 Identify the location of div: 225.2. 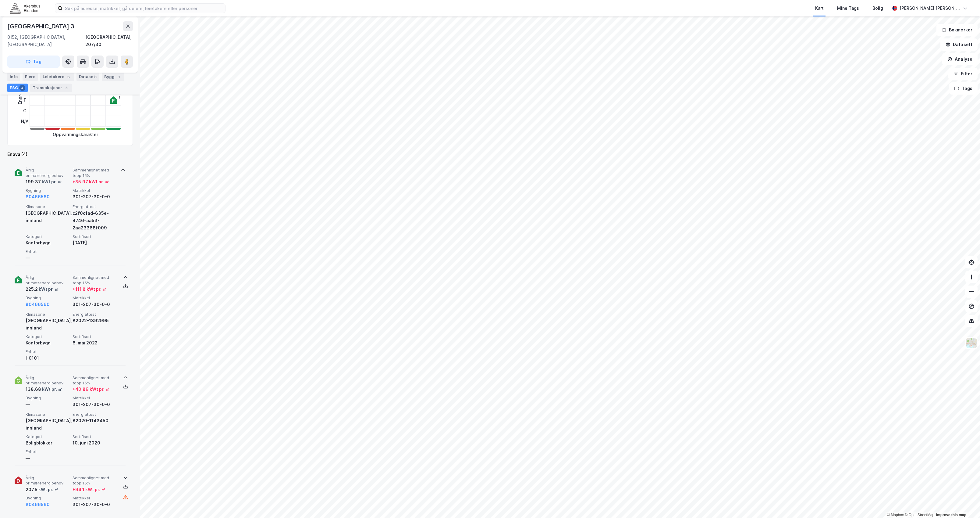
(42, 289).